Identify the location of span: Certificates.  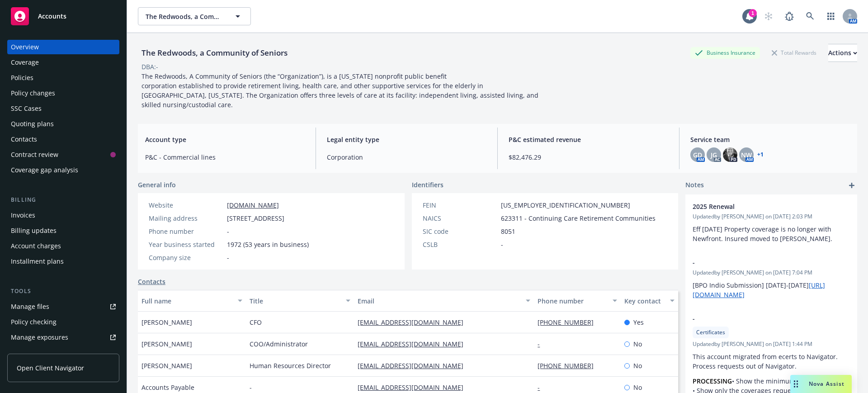
(711, 333).